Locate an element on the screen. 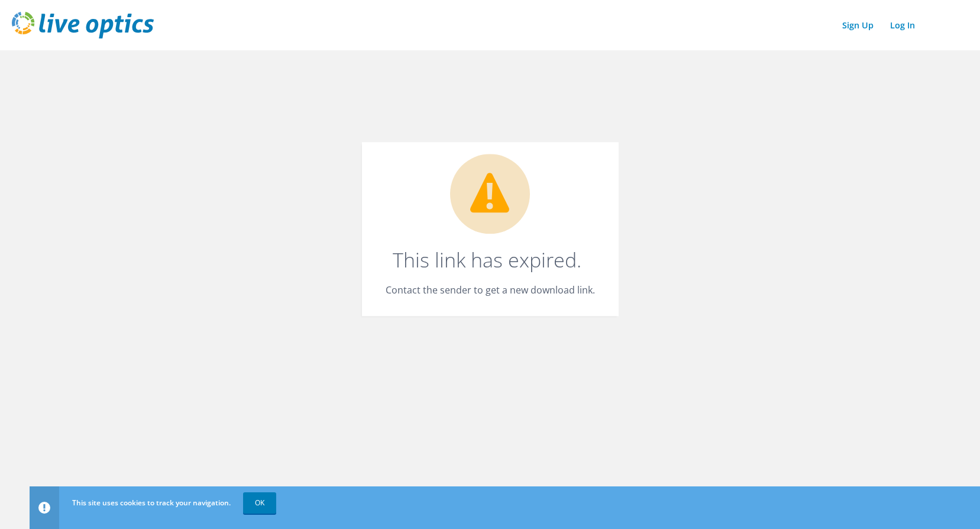  p: Contact the sender to get a new download link. is located at coordinates (490, 291).